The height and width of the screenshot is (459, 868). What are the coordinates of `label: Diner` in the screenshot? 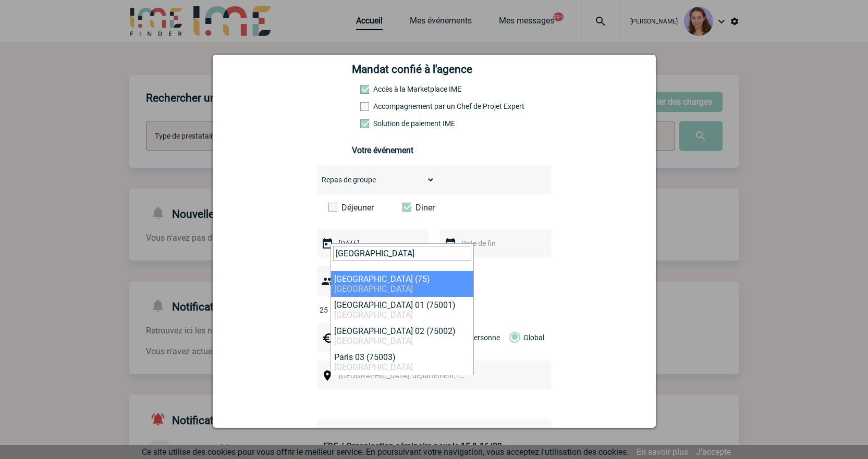 It's located at (433, 207).